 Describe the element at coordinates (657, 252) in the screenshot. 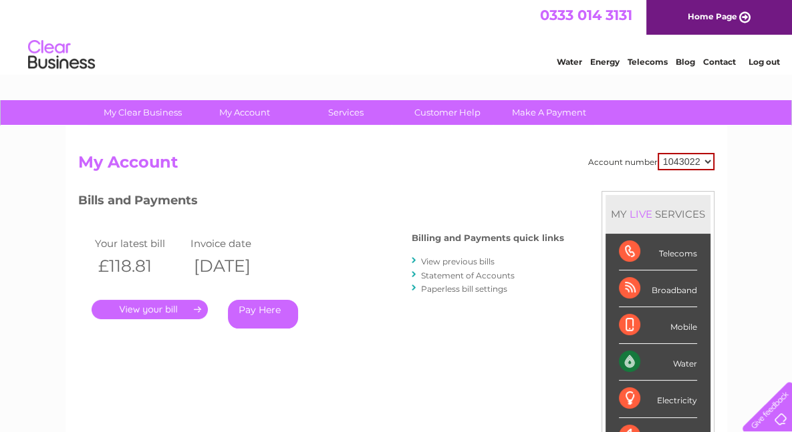

I see `div: Telecoms` at that location.